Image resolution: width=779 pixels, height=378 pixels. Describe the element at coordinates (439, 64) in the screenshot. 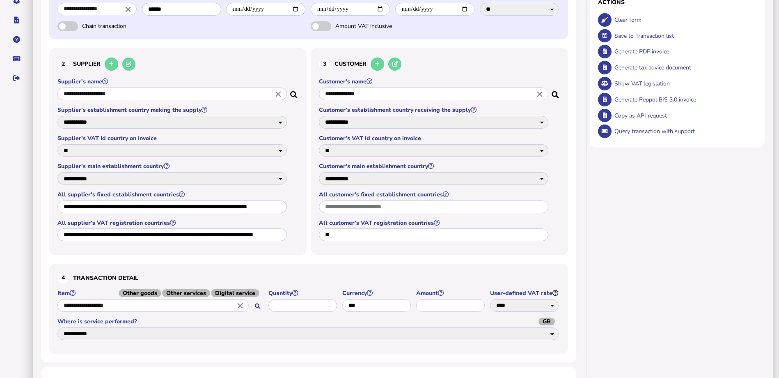

I see `h3: Customer` at that location.